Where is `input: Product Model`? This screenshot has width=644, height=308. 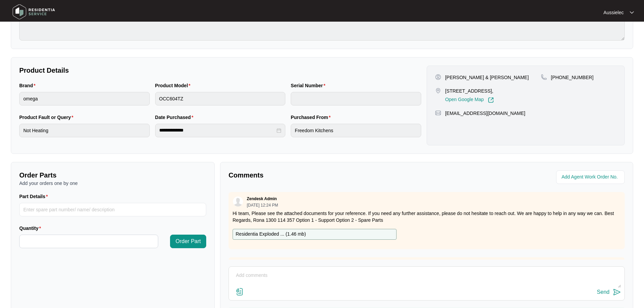 input: Product Model is located at coordinates (220, 98).